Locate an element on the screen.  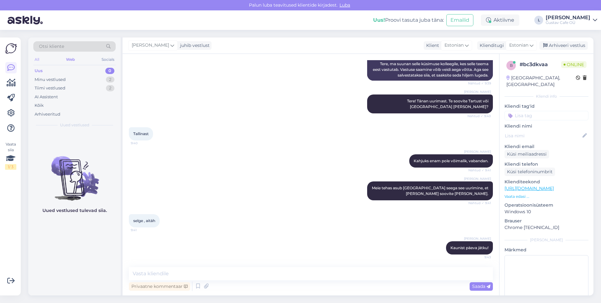
input: Lisa tag is located at coordinates (547, 115).